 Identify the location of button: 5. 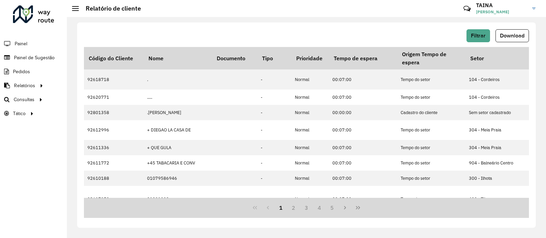
(332, 208).